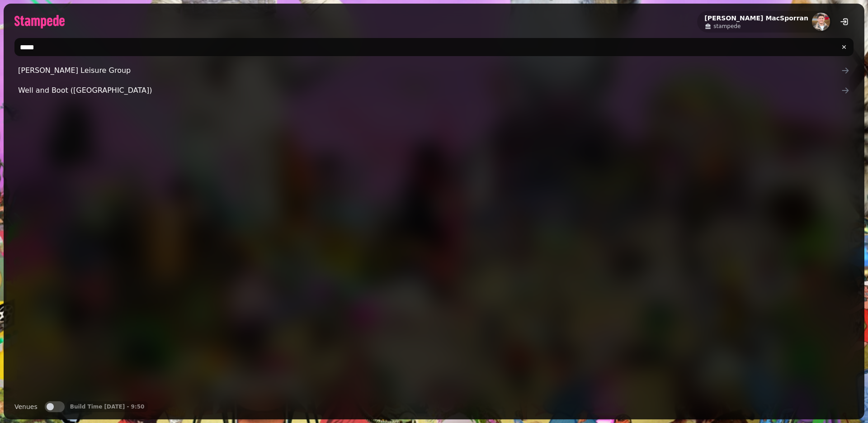 This screenshot has height=423, width=868. Describe the element at coordinates (727, 26) in the screenshot. I see `span: stampede` at that location.